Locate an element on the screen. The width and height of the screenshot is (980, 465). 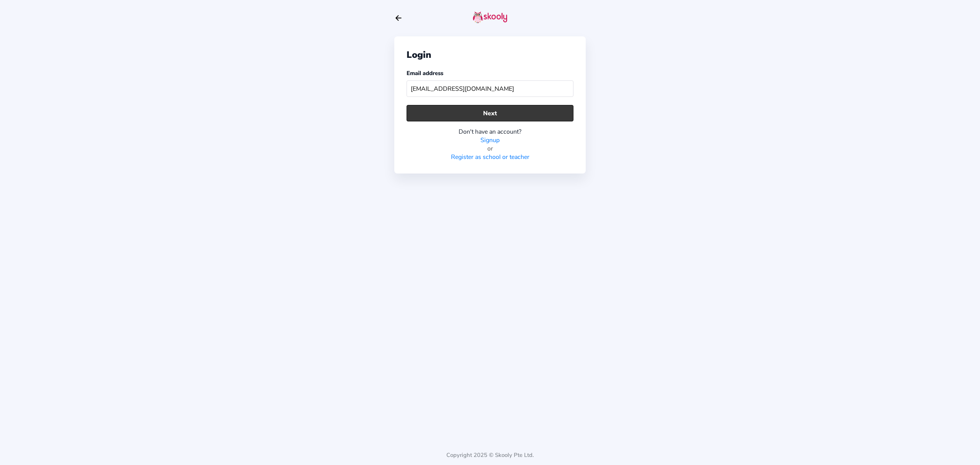
img: skooly-logo.png is located at coordinates (490, 17).